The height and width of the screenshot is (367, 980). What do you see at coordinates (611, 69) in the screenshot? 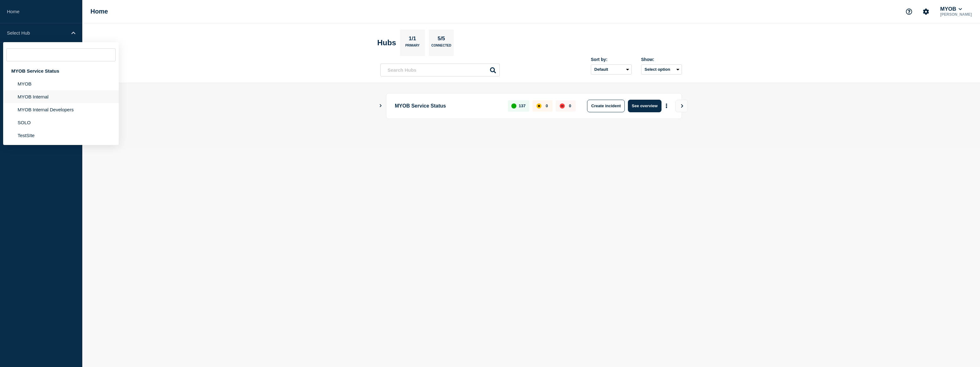
I see `select: Sort by` at bounding box center [611, 69].